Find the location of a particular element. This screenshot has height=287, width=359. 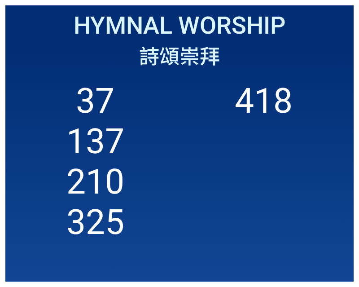

li: 418 is located at coordinates (264, 101).